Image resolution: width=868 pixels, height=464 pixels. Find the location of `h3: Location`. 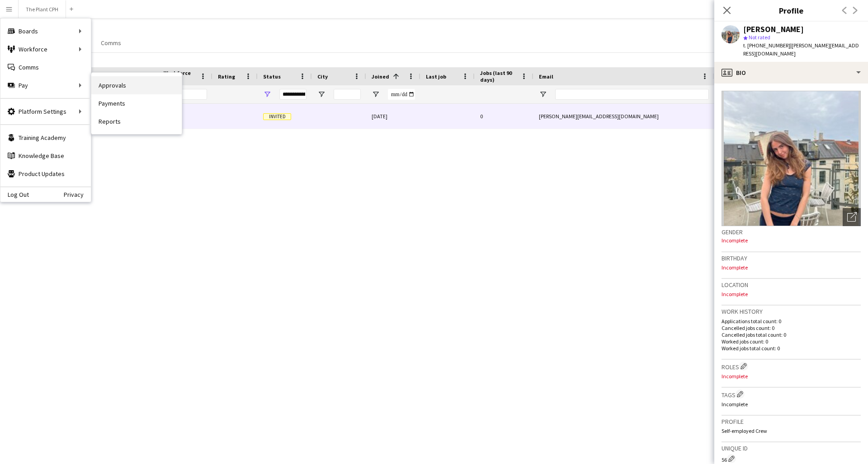

h3: Location is located at coordinates (791, 285).